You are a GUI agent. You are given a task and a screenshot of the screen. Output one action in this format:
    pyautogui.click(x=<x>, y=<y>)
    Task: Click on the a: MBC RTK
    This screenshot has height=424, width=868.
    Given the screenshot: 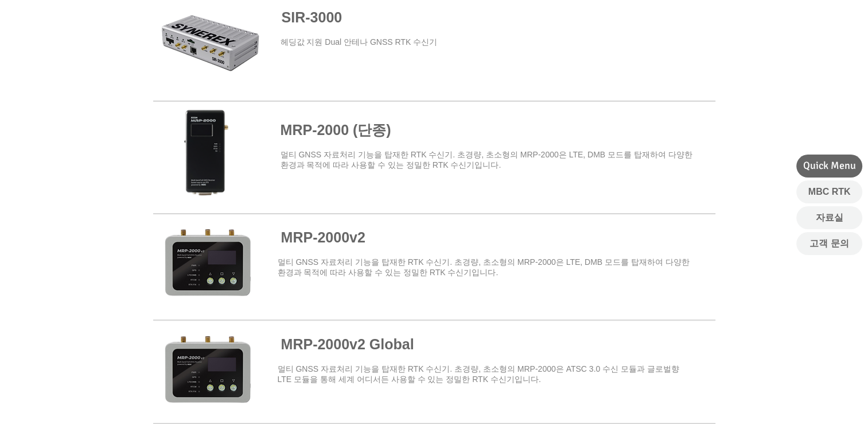 What is the action you would take?
    pyautogui.click(x=829, y=192)
    